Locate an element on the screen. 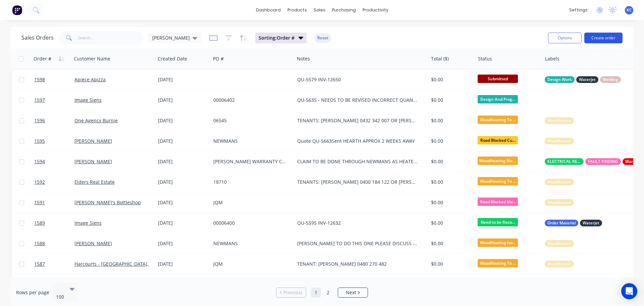 The width and height of the screenshot is (644, 306). span: 1588 is located at coordinates (40, 243).